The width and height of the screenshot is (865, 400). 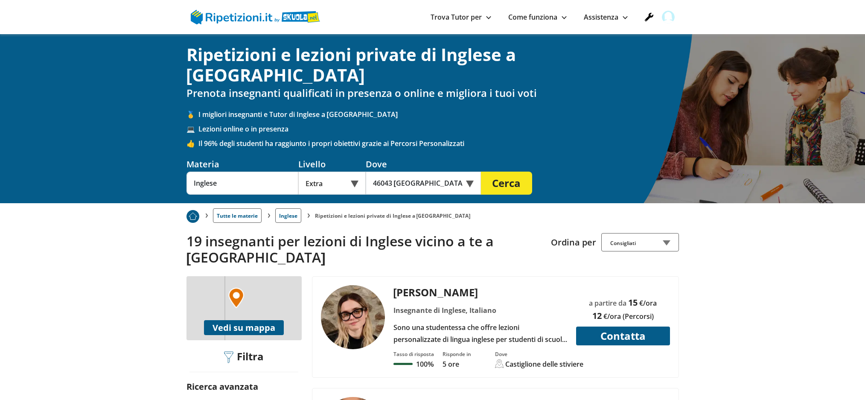 What do you see at coordinates (538, 17) in the screenshot?
I see `a: Come funziona` at bounding box center [538, 17].